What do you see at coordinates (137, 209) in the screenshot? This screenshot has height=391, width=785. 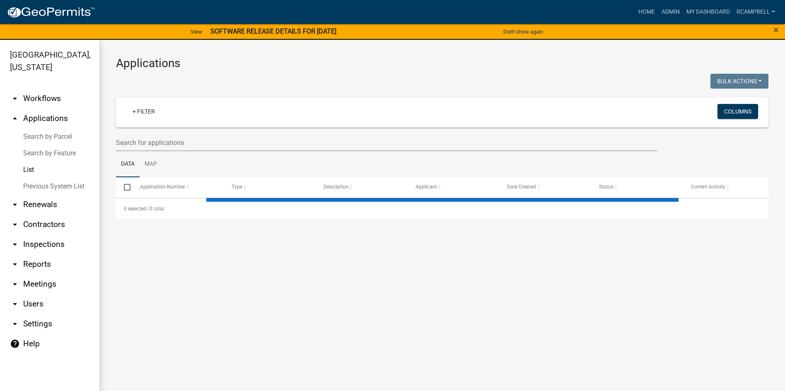 I see `span: 0 selected /` at bounding box center [137, 209].